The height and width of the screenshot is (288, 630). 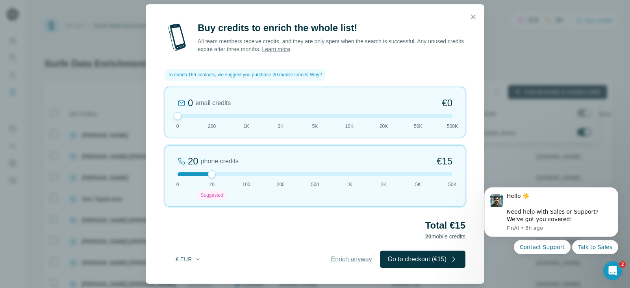 What do you see at coordinates (87, 48) in the screenshot?
I see `p: Message from FinAI, sent 3h ago` at bounding box center [87, 48].